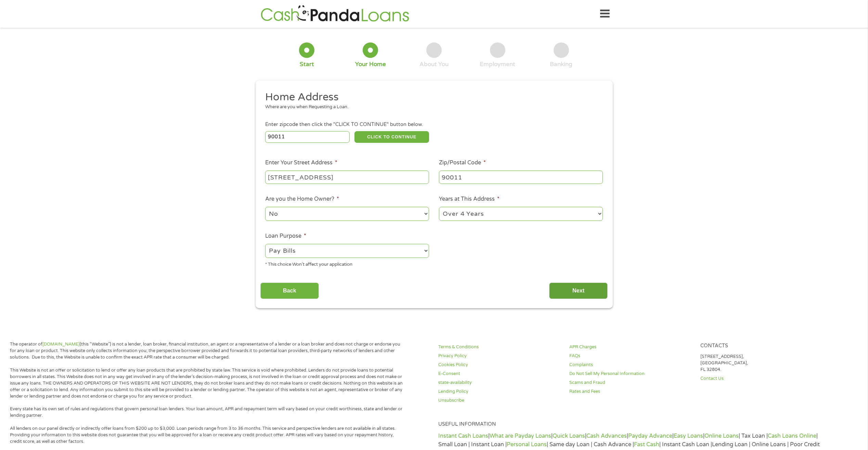  Describe the element at coordinates (207, 383) in the screenshot. I see `p: This Website is not an offer or solicitation to lend or offer any loan products that are prohibit...` at that location.